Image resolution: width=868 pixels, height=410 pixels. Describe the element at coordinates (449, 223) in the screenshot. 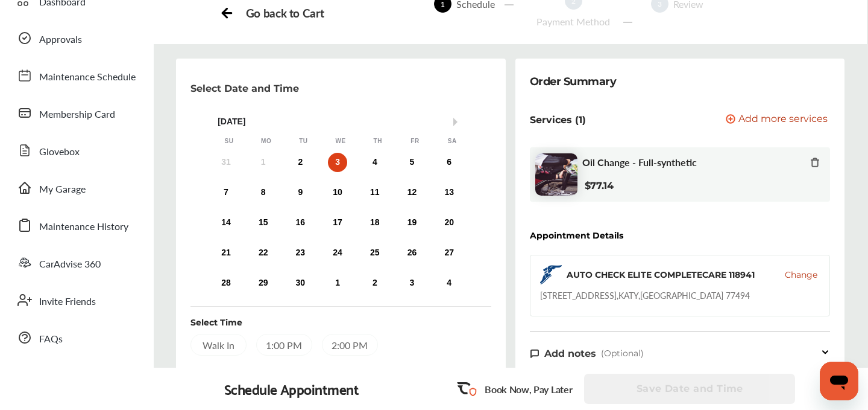

I see `div: Choose Saturday, September 20th, 2025` at that location.